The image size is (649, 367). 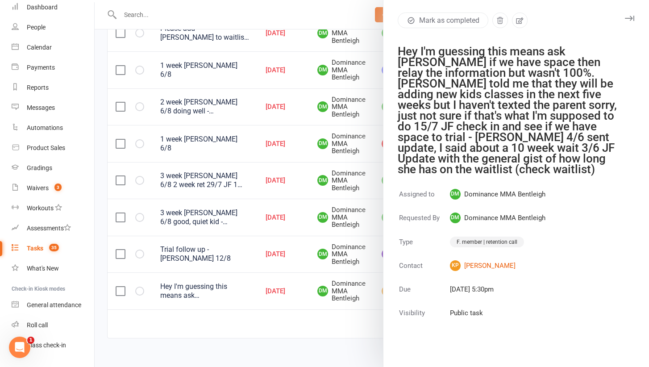 I want to click on span: 35, so click(x=54, y=247).